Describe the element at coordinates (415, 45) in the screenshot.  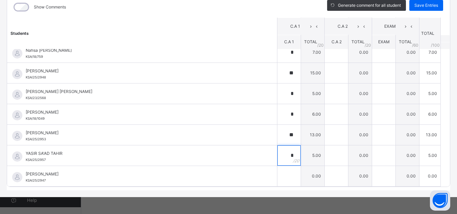
I see `span: / 60` at that location.